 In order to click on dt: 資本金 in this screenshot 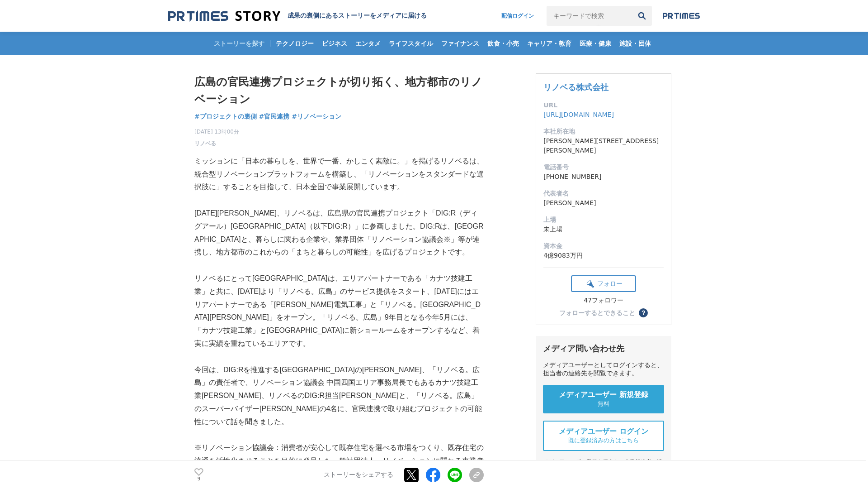, I will do `click(603, 246)`.